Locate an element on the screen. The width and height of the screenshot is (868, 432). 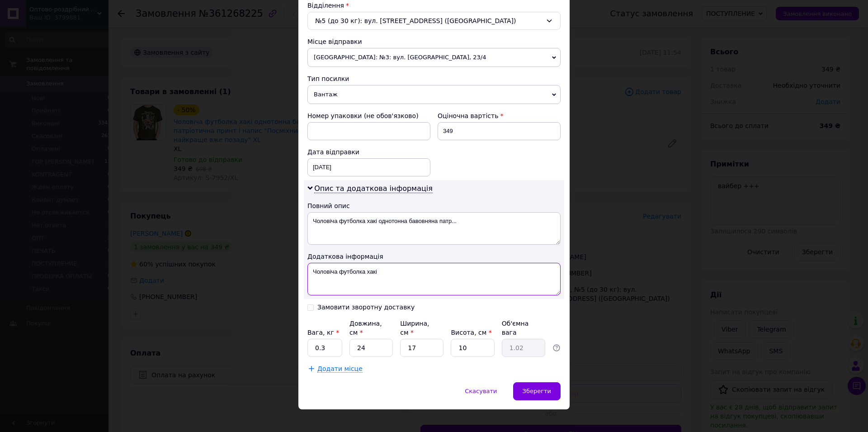
span: Скасувати is located at coordinates (480, 390).